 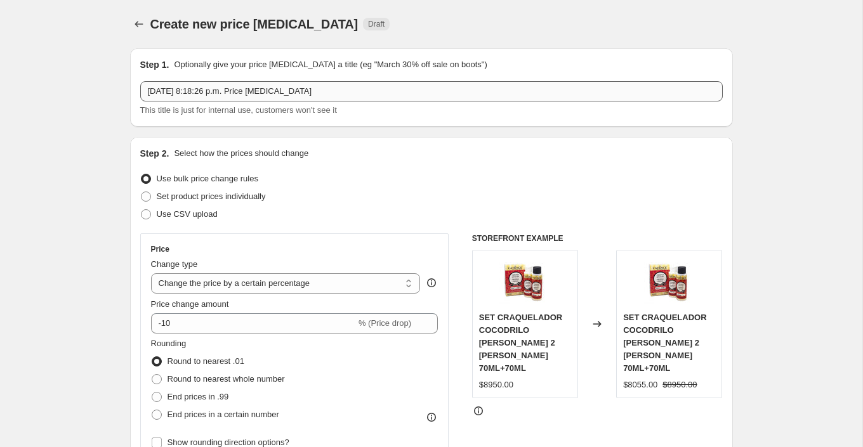 I want to click on button: Price change jobs, so click(x=139, y=24).